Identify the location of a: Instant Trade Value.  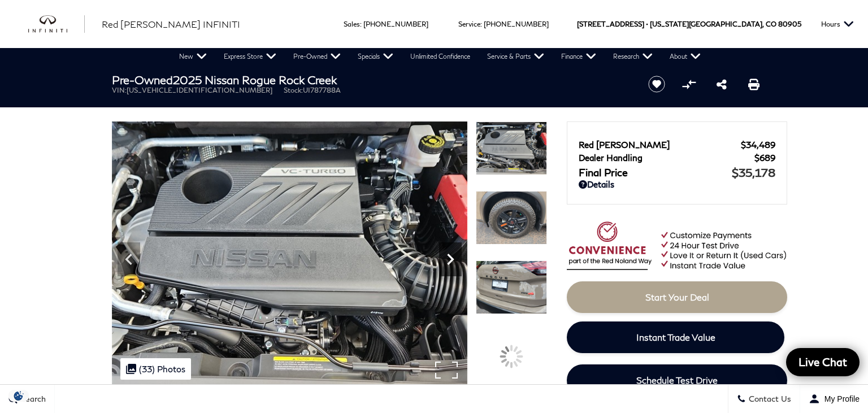
(675, 338).